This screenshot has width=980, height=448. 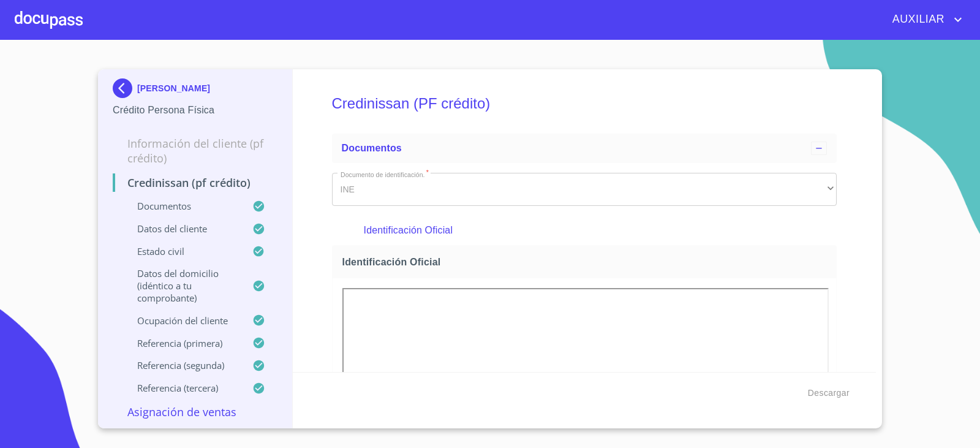 I want to click on p: Referencia (segunda), so click(x=183, y=365).